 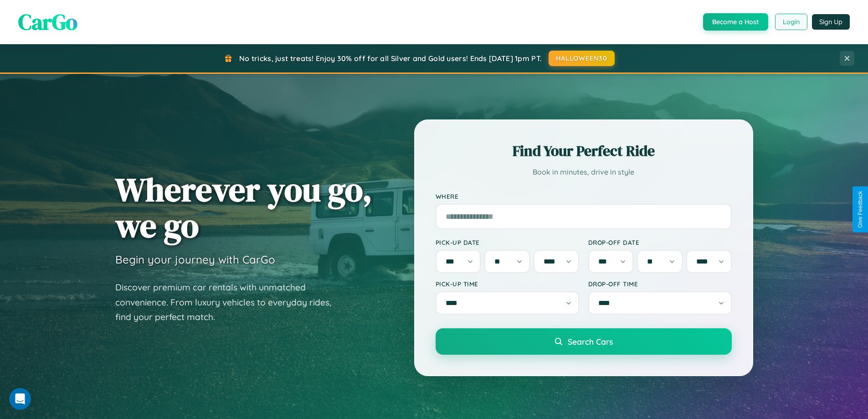 I want to click on h3: Begin your journey with CarGo, so click(x=195, y=259).